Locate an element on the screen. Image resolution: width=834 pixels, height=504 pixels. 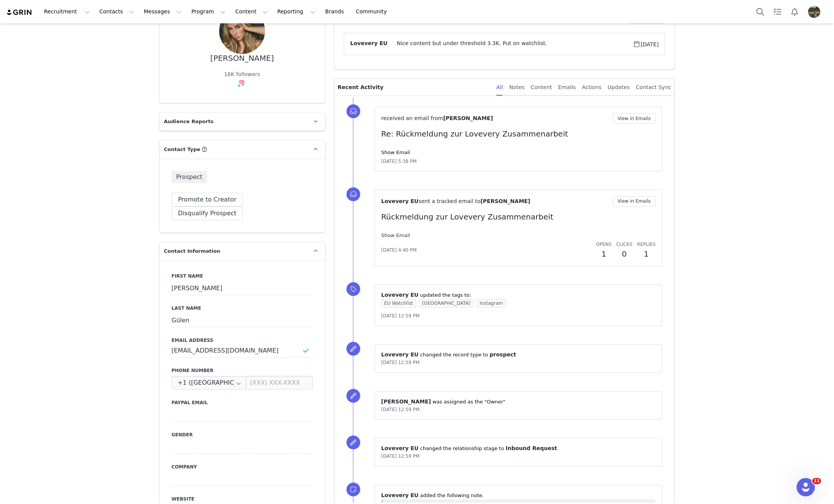
span: EU Watchlist is located at coordinates (398, 303).